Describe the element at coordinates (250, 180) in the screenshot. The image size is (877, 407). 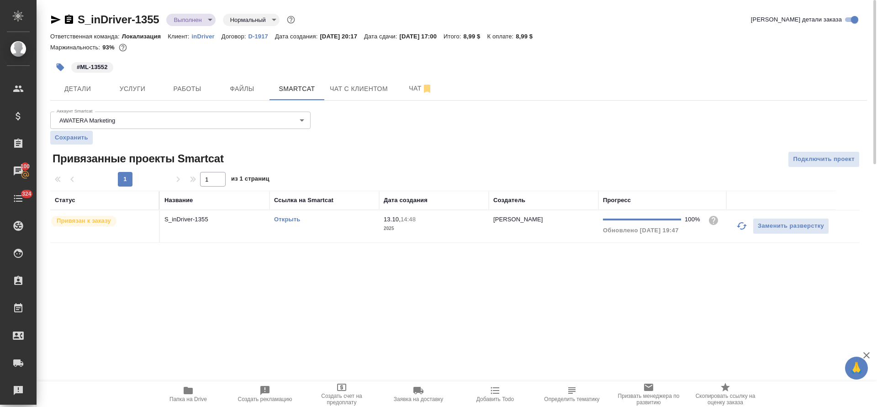
I see `span: из 1 страниц` at that location.